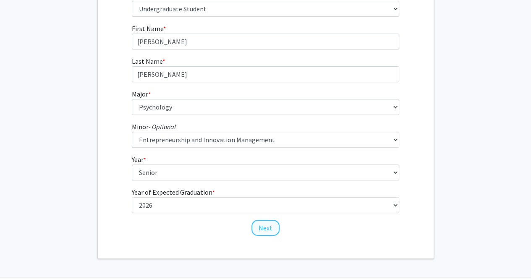  I want to click on label: Minor, so click(154, 127).